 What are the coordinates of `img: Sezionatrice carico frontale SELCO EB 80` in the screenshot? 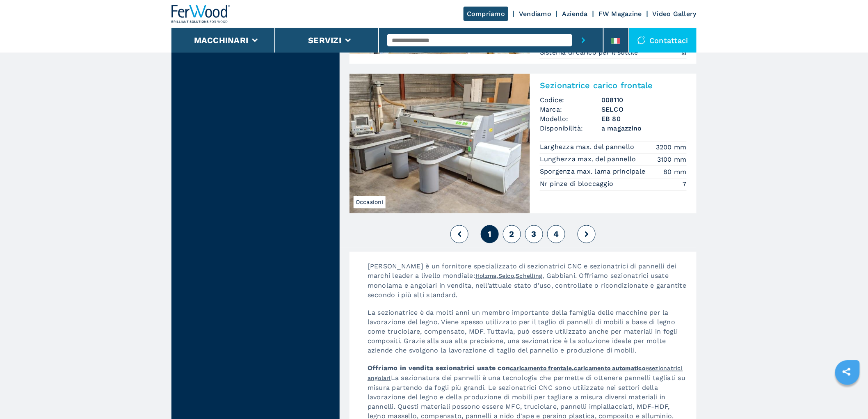 It's located at (440, 144).